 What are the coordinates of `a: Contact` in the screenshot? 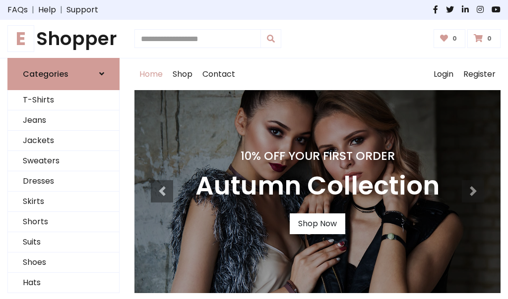 It's located at (219, 74).